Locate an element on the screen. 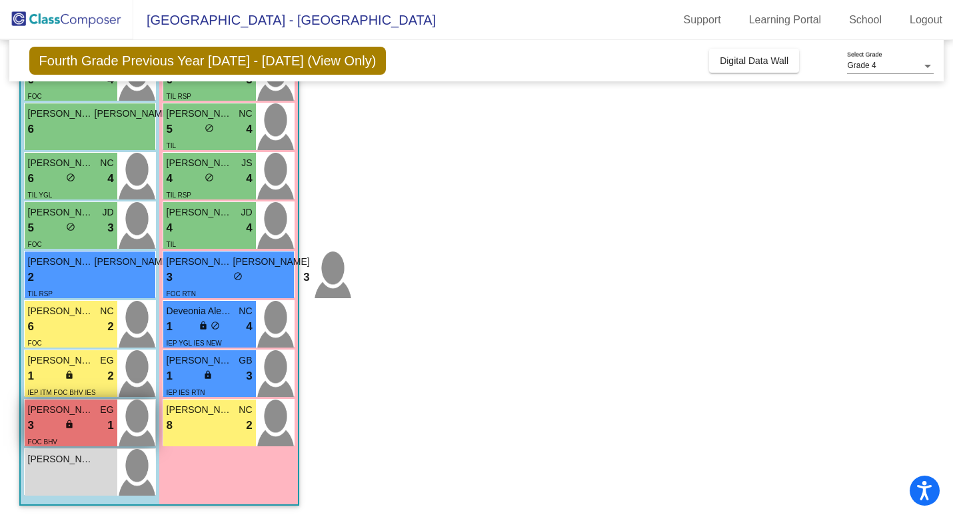 This screenshot has width=953, height=519. span: IEP ITM FOC BHV IES is located at coordinates (62, 392).